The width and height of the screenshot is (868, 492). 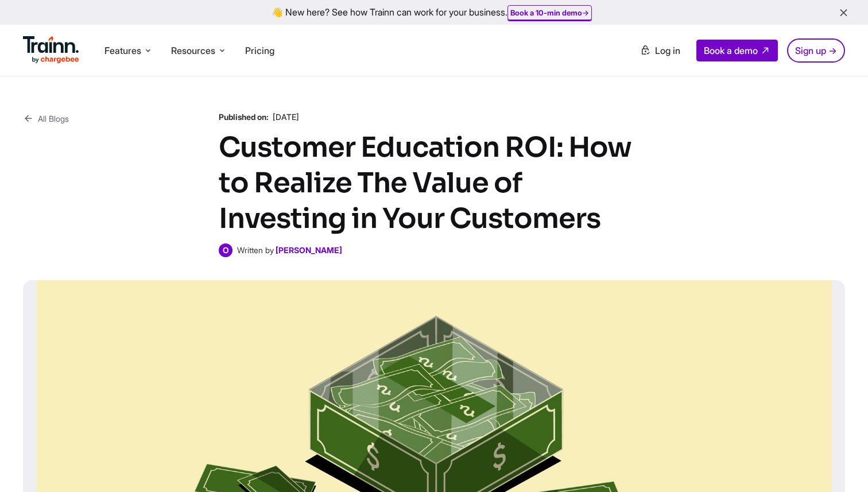 I want to click on a: All Blogs, so click(x=46, y=118).